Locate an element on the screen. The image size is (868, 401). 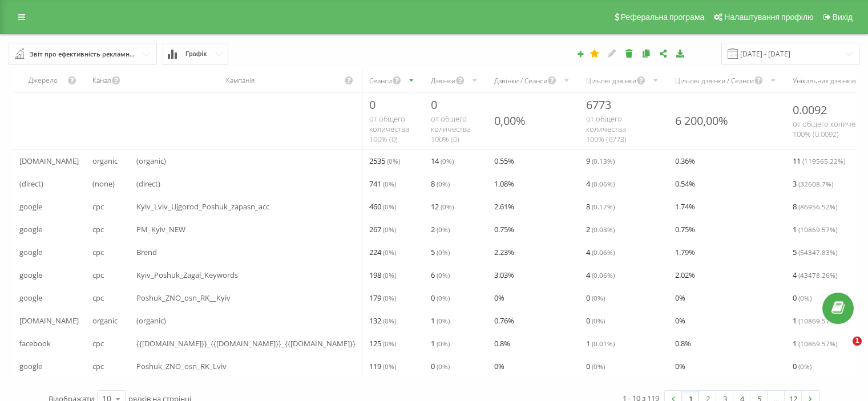
span: ( 86956.52 %) is located at coordinates (817, 206).